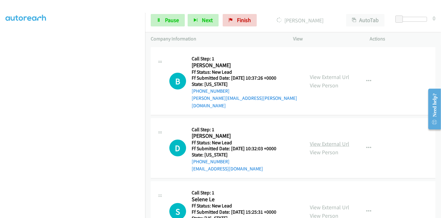  Describe the element at coordinates (178, 148) in the screenshot. I see `h1: D` at that location.